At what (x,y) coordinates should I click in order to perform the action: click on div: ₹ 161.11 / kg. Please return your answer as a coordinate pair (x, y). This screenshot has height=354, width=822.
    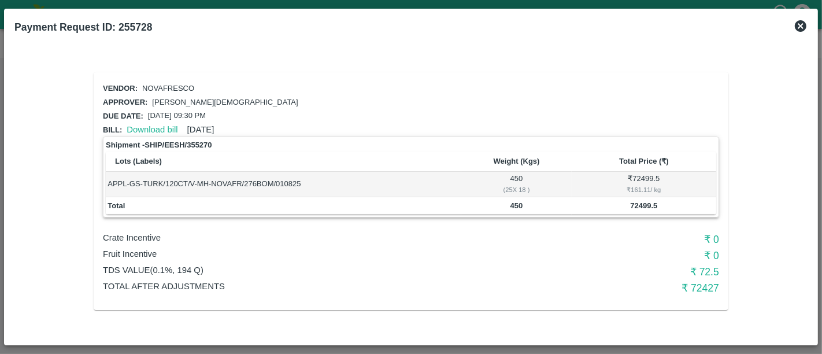
    Looking at the image, I should click on (643, 190).